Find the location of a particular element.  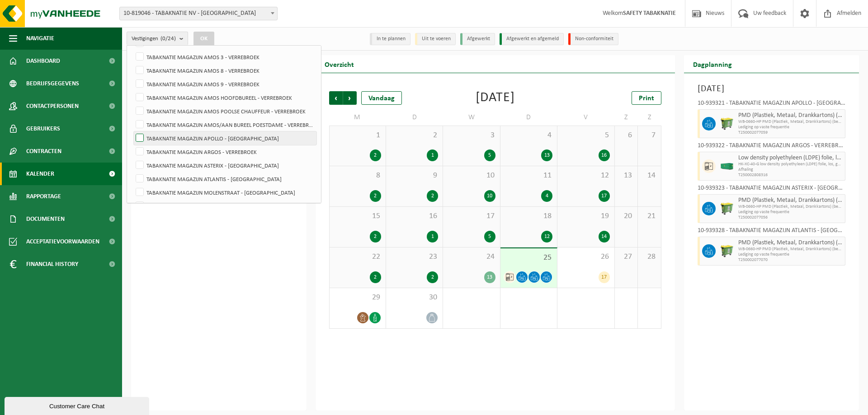

a: Print is located at coordinates (646, 98).